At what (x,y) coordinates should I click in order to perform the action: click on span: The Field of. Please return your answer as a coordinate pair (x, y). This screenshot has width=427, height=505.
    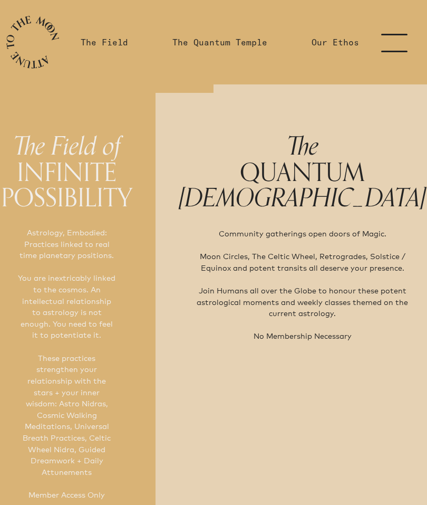
    Looking at the image, I should click on (67, 146).